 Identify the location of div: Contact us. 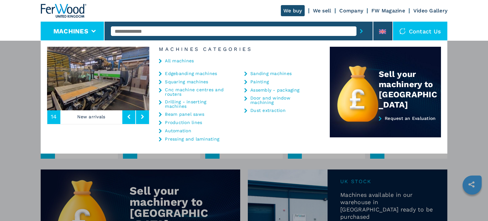
(420, 31).